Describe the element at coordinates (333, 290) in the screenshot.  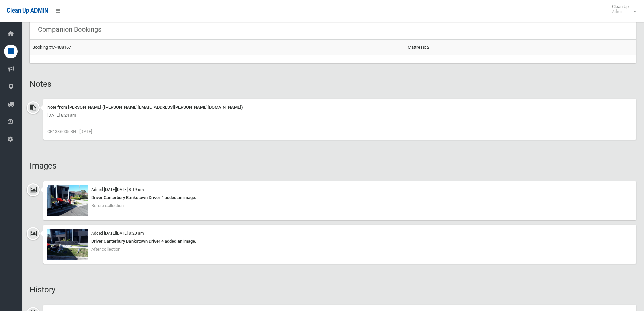
I see `h2: History` at that location.